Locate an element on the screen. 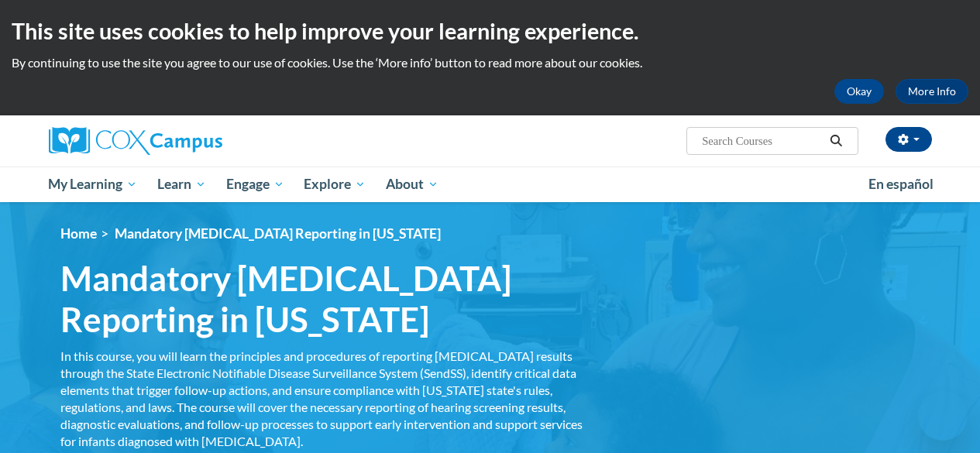  a: En español is located at coordinates (901, 184).